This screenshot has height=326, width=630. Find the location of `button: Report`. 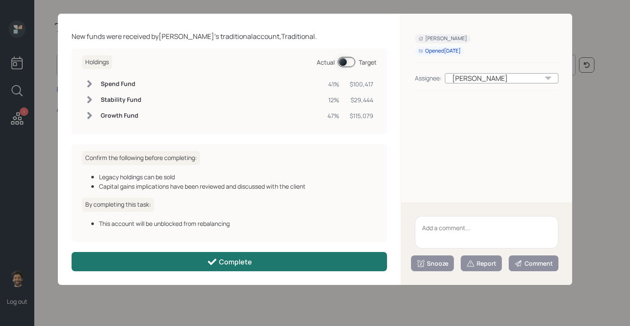

button: Report is located at coordinates (481, 263).